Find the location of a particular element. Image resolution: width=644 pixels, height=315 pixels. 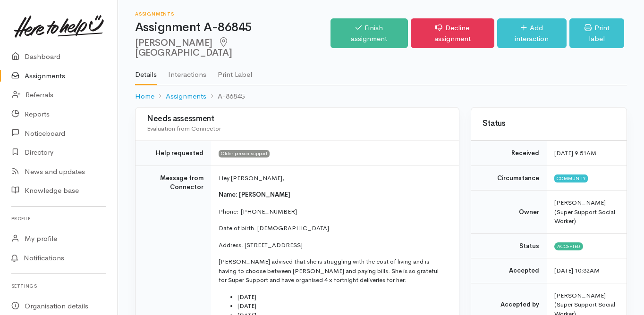

li: A-86845 is located at coordinates (225, 96).